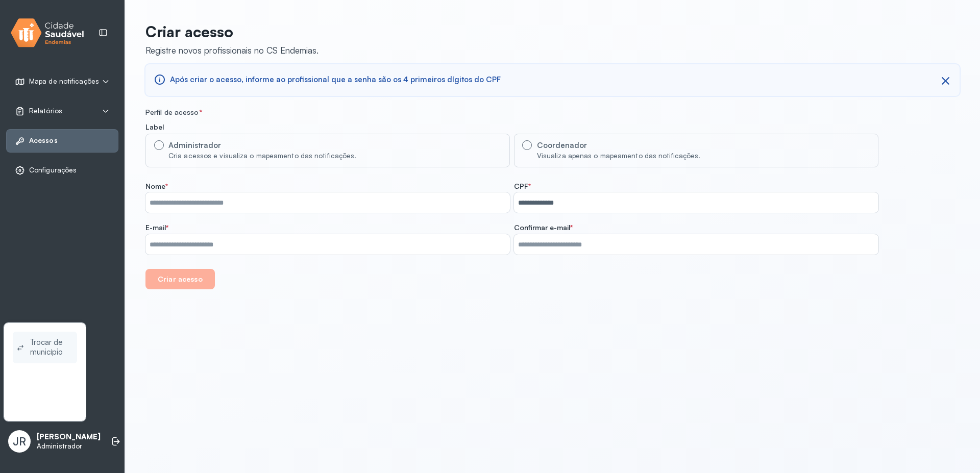 This screenshot has width=980, height=473. Describe the element at coordinates (262, 156) in the screenshot. I see `div: Cria acessos e visualiza o mapeamento das notificações.` at that location.